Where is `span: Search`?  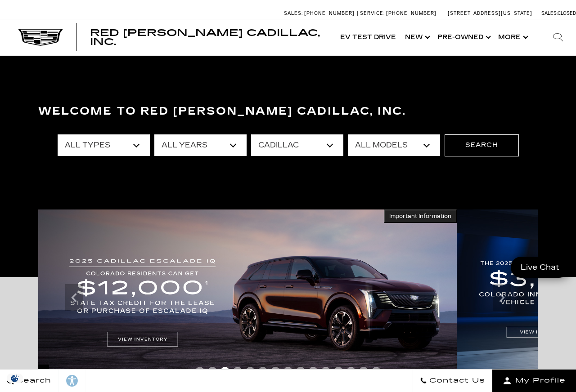
span: Search is located at coordinates (32, 381).